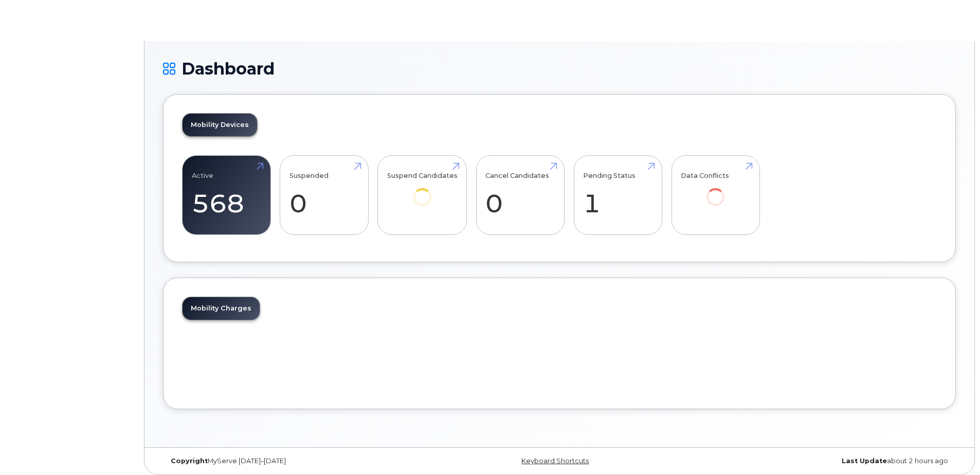 The width and height of the screenshot is (980, 475). Describe the element at coordinates (715, 191) in the screenshot. I see `a: Data Conflicts` at that location.